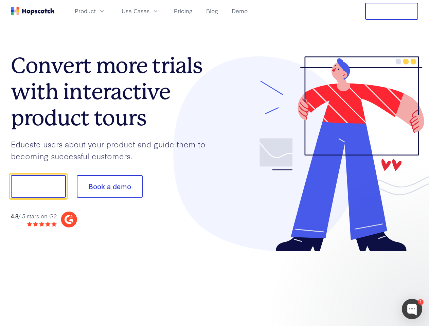 The width and height of the screenshot is (429, 326). Describe the element at coordinates (110, 187) in the screenshot. I see `a: Book a demo` at that location.